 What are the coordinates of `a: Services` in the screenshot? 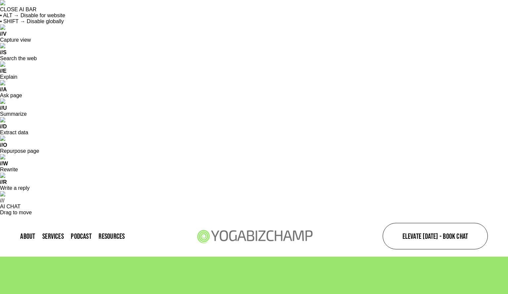 It's located at (53, 236).